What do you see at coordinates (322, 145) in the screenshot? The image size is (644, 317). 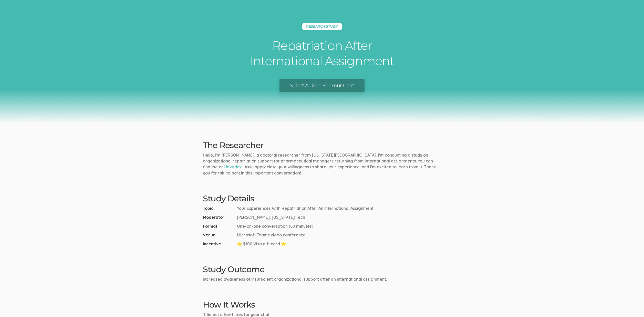 I see `h2: The Researcher` at bounding box center [322, 145].